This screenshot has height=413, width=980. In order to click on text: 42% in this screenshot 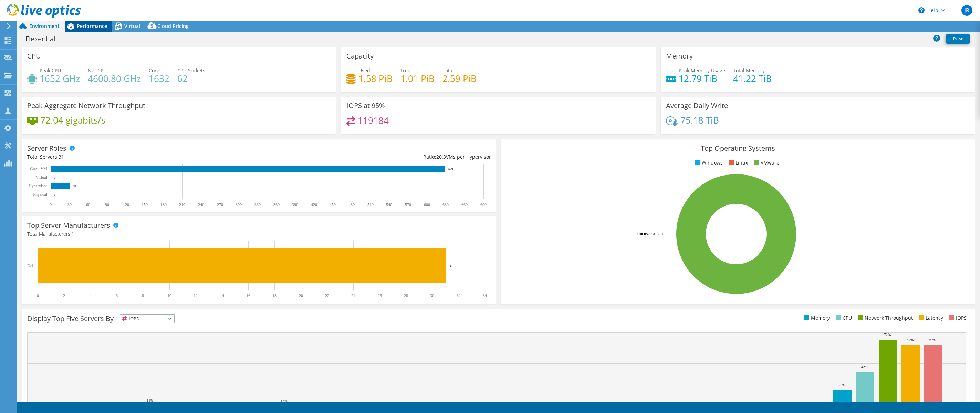, I will do `click(865, 367)`.